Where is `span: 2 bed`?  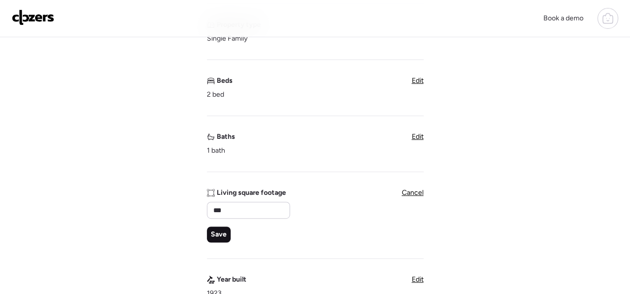 span: 2 bed is located at coordinates (215, 95).